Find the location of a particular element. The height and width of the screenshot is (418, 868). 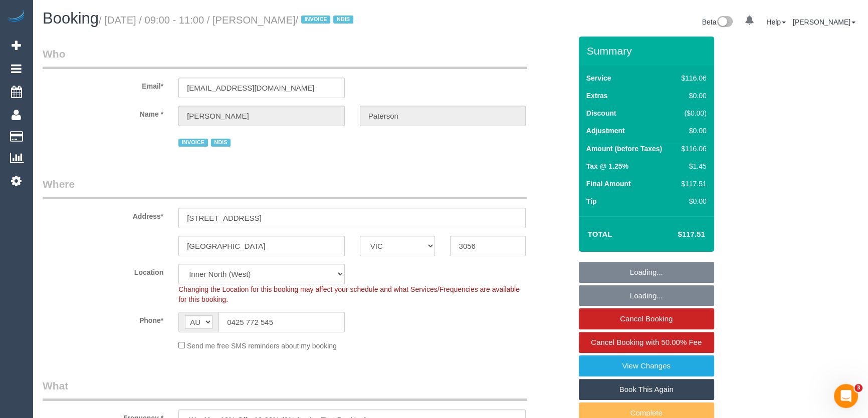

label: Name * is located at coordinates (102, 112).